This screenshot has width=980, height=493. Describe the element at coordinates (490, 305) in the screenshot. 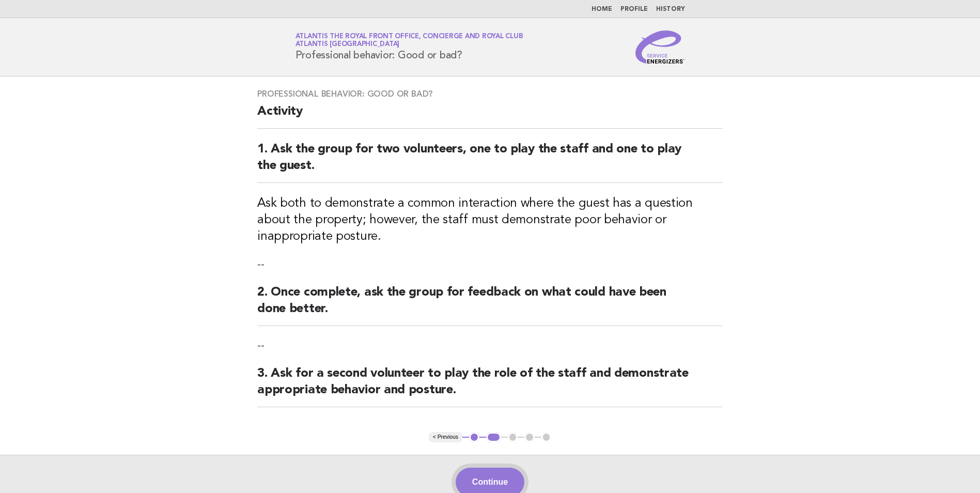

I see `h2: 2. Once complete, ask the group for feedback on what could have been done better.` at that location.